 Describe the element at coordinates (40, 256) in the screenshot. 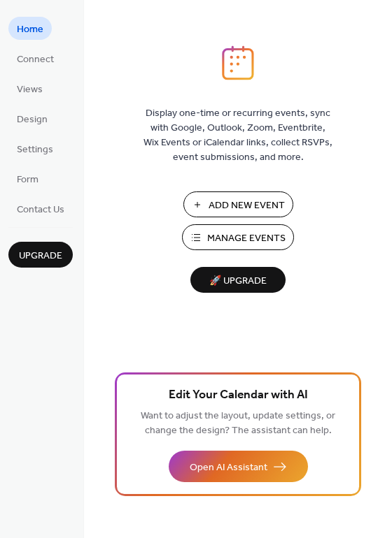

I see `span: Upgrade` at that location.